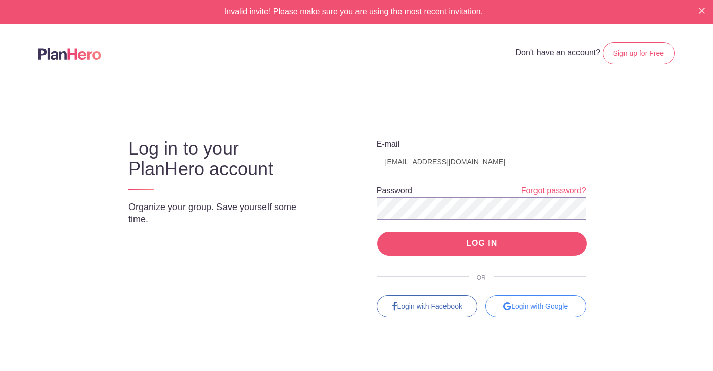 The width and height of the screenshot is (713, 371). I want to click on label: Password, so click(394, 191).